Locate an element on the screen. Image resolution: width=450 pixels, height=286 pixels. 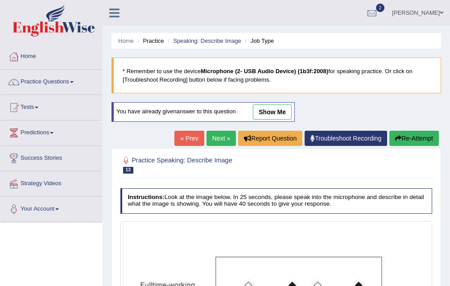
span: 2 is located at coordinates (380, 8).